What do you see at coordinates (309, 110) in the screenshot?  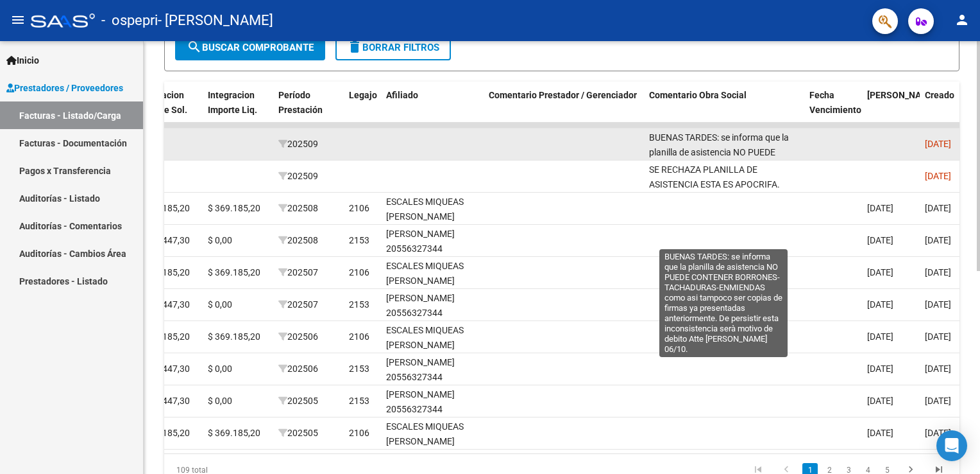 I see `datatable-header-cell: Período Prestación` at bounding box center [309, 110].